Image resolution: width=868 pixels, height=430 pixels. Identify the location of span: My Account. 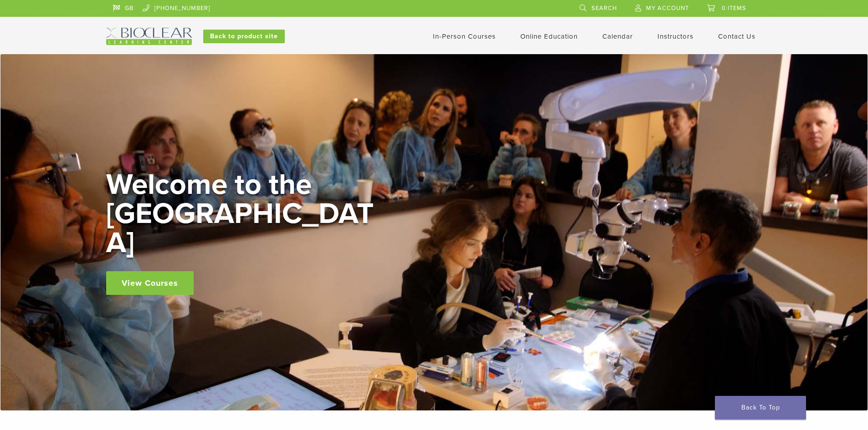
(668, 8).